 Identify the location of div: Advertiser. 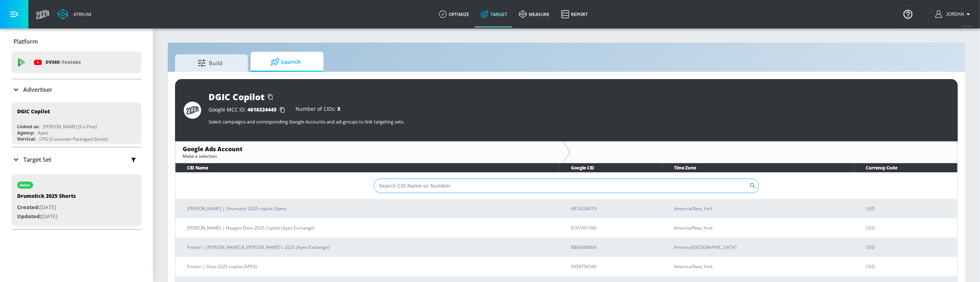
(76, 90).